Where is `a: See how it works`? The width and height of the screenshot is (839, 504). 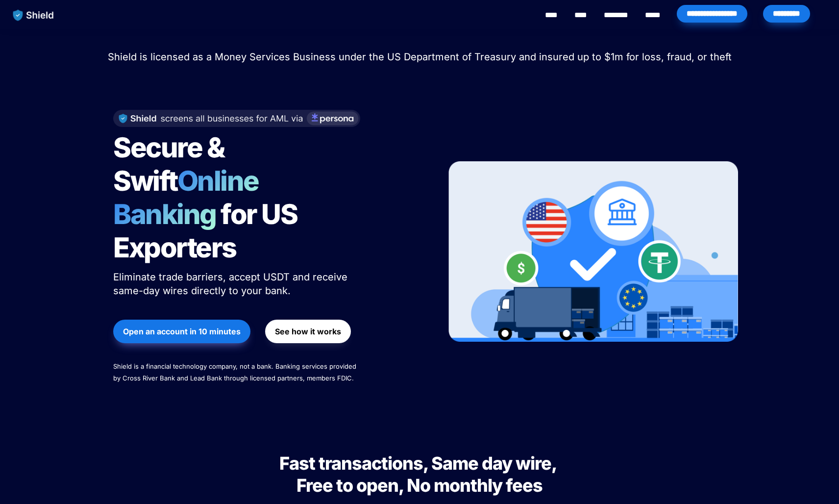 a: See how it works is located at coordinates (308, 332).